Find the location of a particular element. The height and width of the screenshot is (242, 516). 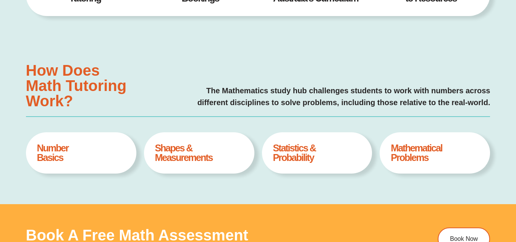

button: Add or edit images is located at coordinates (222, 6).